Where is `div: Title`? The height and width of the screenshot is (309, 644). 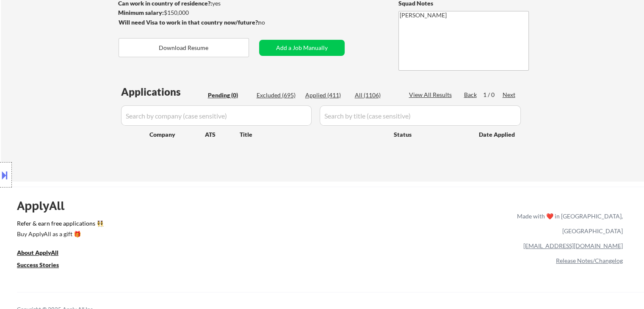 div: Title is located at coordinates (312, 134).